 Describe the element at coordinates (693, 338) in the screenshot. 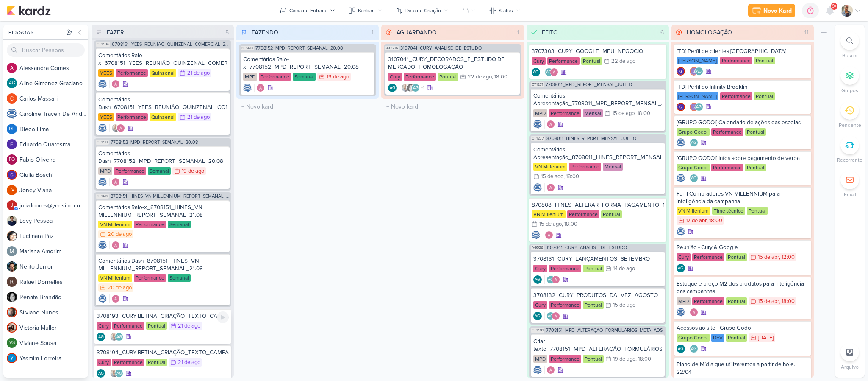

I see `div: Grupo Godoi` at that location.